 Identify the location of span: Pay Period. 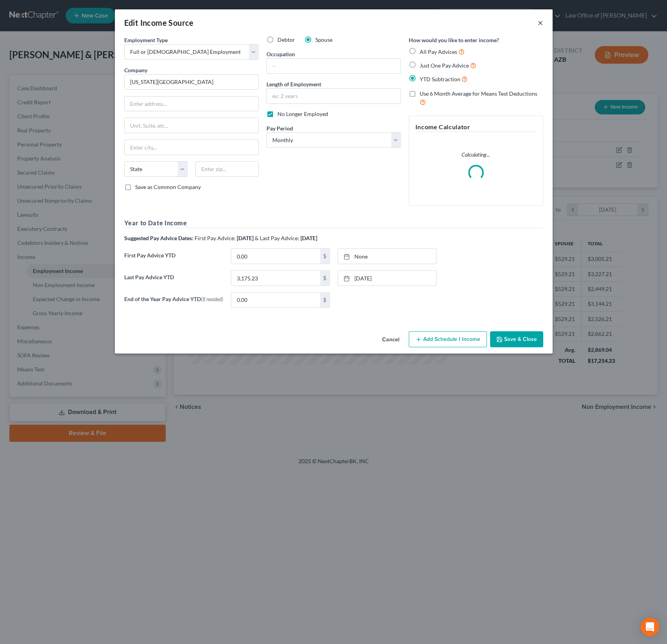
(280, 128).